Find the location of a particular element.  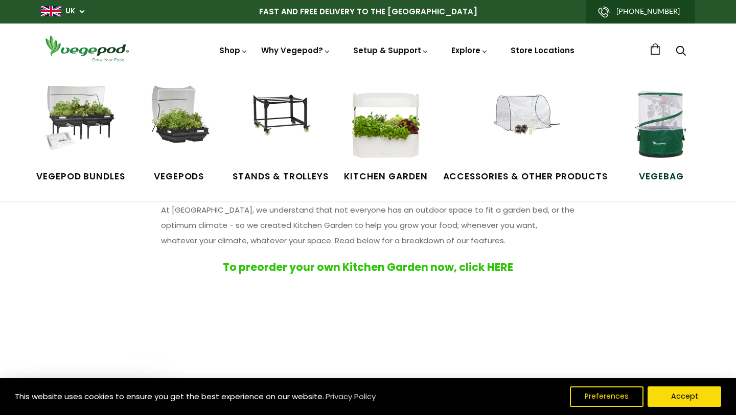

a: Vegepod Bundles is located at coordinates (81, 134).